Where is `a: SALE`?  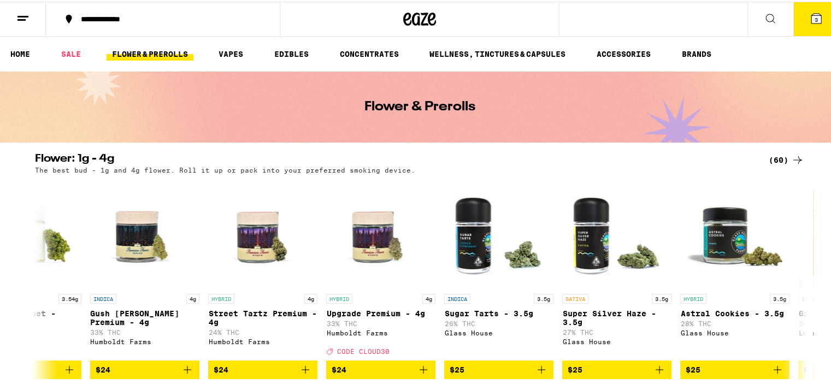 a: SALE is located at coordinates (71, 52).